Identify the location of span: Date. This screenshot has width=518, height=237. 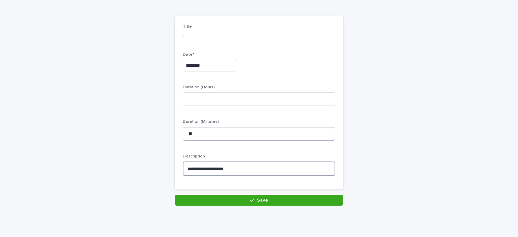
(188, 55).